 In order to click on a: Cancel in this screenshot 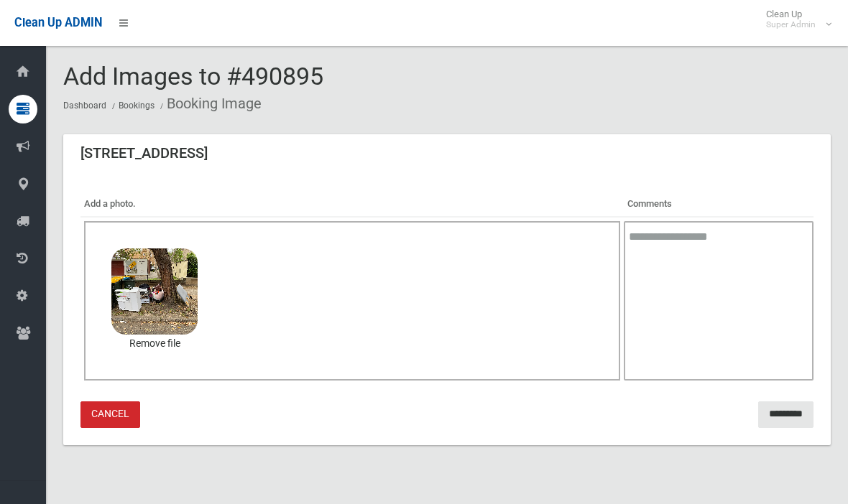, I will do `click(110, 415)`.